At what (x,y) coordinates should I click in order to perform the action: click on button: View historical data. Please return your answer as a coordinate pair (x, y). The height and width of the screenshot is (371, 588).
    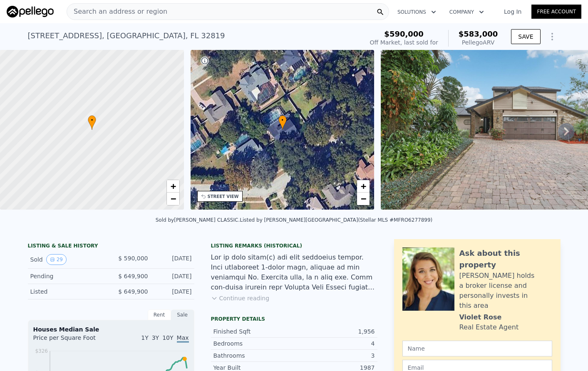
    Looking at the image, I should click on (56, 259).